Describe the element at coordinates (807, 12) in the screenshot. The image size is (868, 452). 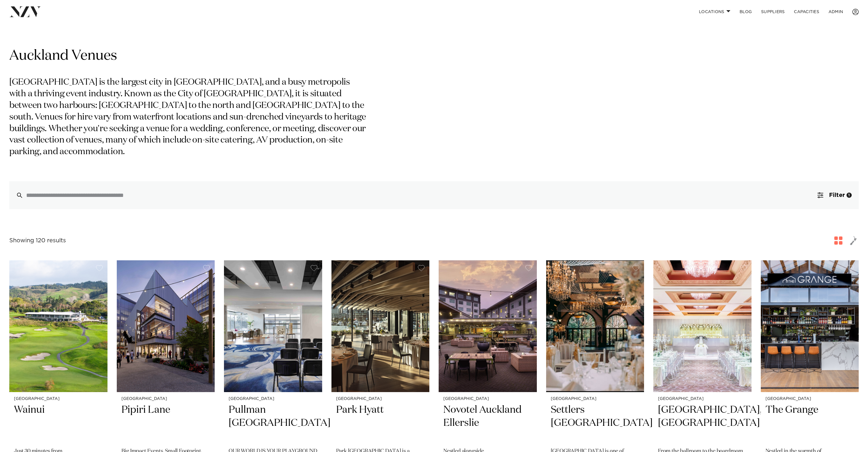
I see `a: Capacities` at that location.